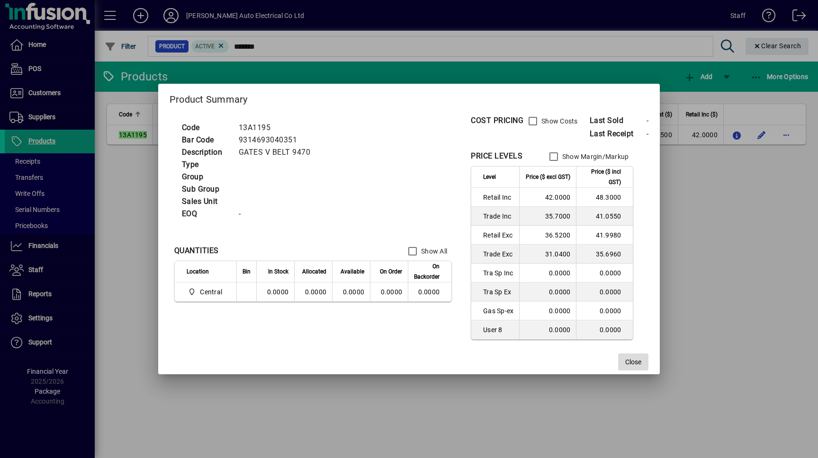  What do you see at coordinates (498, 235) in the screenshot?
I see `span: Retail Exc` at bounding box center [498, 235].